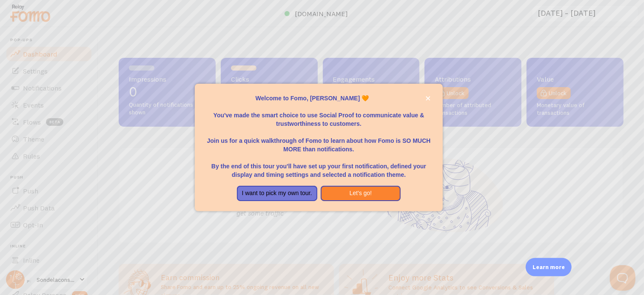 Image resolution: width=644 pixels, height=295 pixels. Describe the element at coordinates (319, 166) in the screenshot. I see `p: By the end of this tour you'll have set up your first notification, defined your display and timi...` at that location.